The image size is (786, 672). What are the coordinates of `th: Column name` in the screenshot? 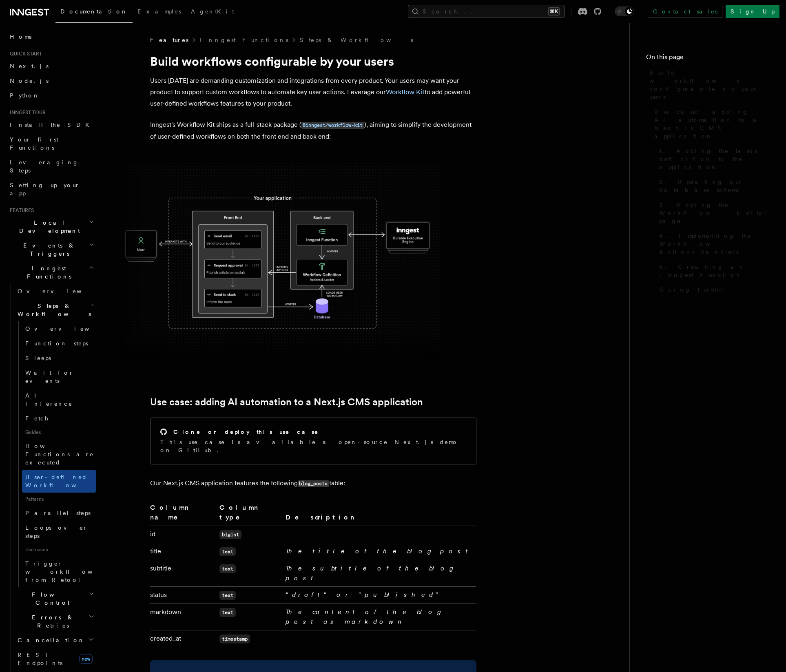 It's located at (183, 515).